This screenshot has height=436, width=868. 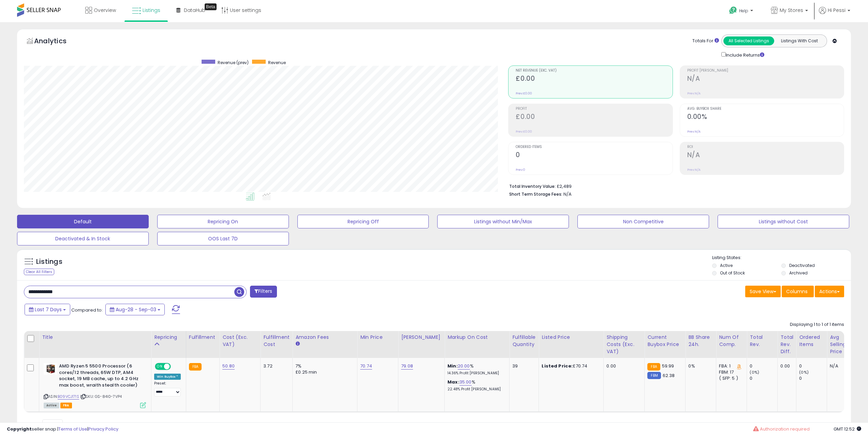 I want to click on label: Active, so click(x=726, y=265).